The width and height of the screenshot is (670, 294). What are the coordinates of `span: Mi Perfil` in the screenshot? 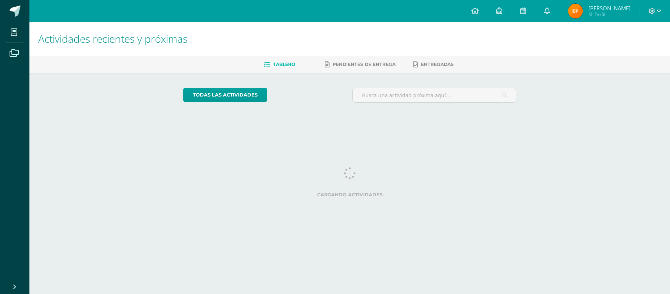 It's located at (610, 14).